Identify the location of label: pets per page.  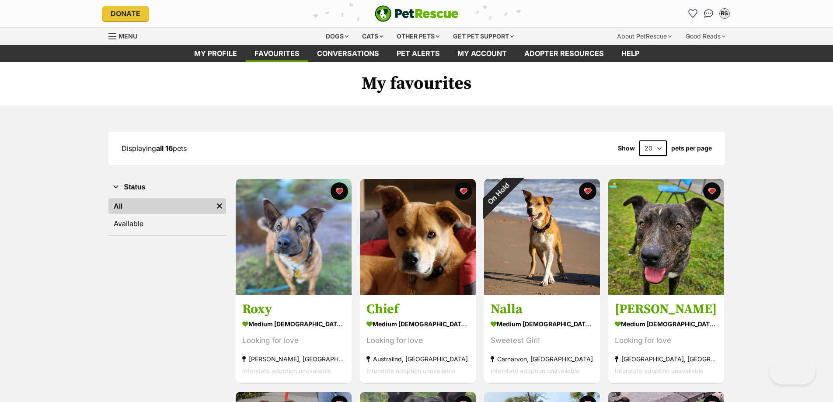
(691, 148).